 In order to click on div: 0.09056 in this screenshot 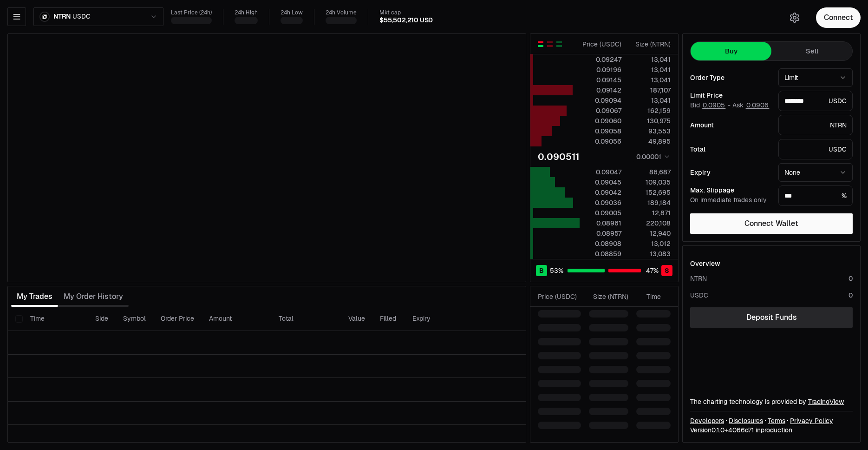, I will do `click(601, 141)`.